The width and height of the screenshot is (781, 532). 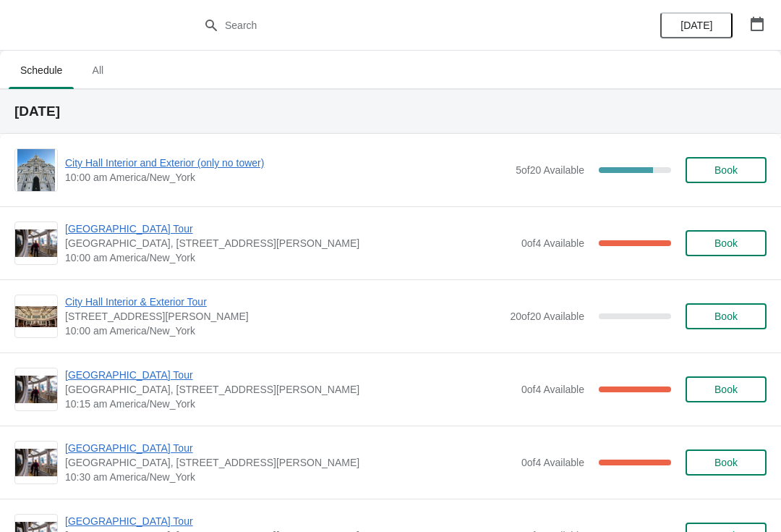 I want to click on span: 20 of 20 Available, so click(x=546, y=316).